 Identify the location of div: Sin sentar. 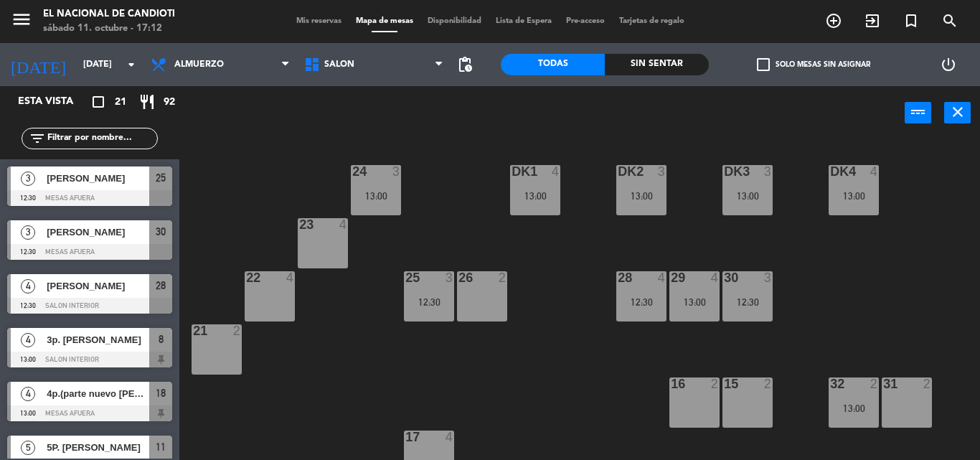
(657, 65).